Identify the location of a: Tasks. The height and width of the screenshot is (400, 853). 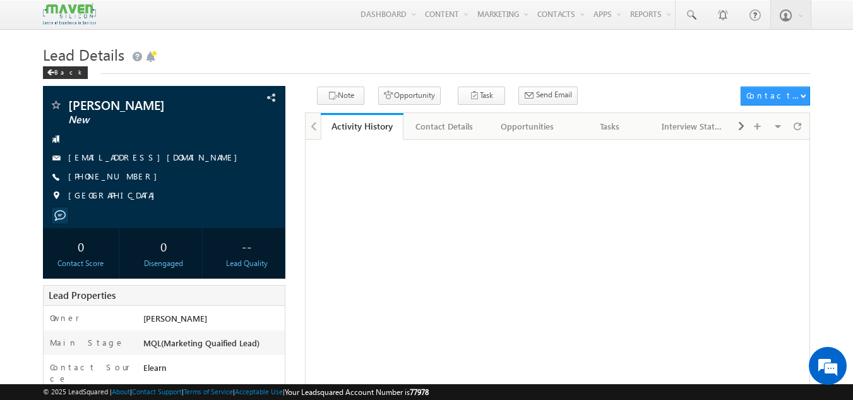
(610, 126).